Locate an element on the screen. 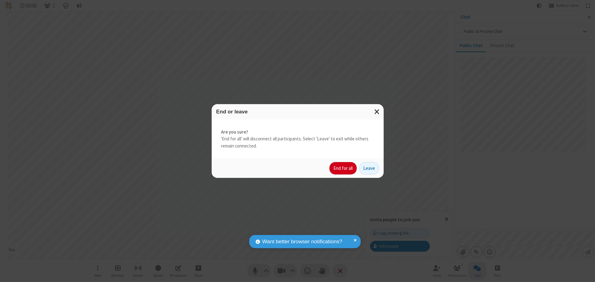 This screenshot has height=282, width=595. button: Close modal is located at coordinates (377, 112).